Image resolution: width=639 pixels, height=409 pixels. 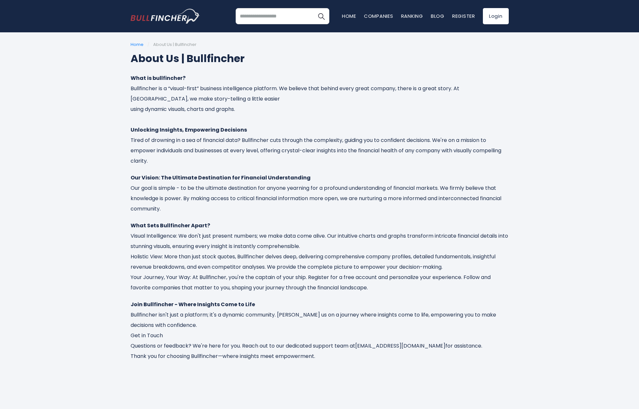 What do you see at coordinates (438, 16) in the screenshot?
I see `a: Blog` at bounding box center [438, 16].